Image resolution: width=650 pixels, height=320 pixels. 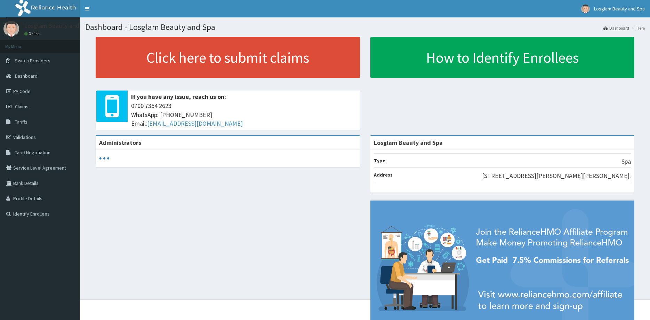 What do you see at coordinates (57, 26) in the screenshot?
I see `p: Losglam Beauty and Spa` at bounding box center [57, 26].